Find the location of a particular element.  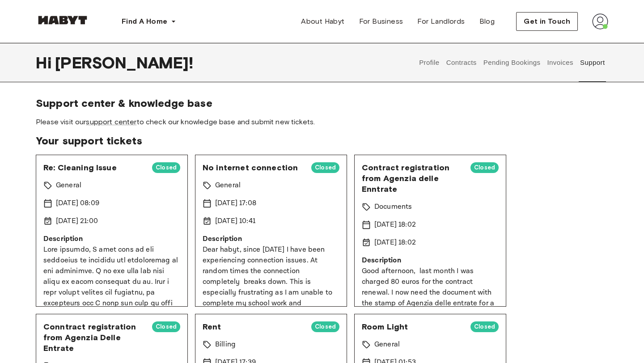

span: Blog is located at coordinates (487, 22).